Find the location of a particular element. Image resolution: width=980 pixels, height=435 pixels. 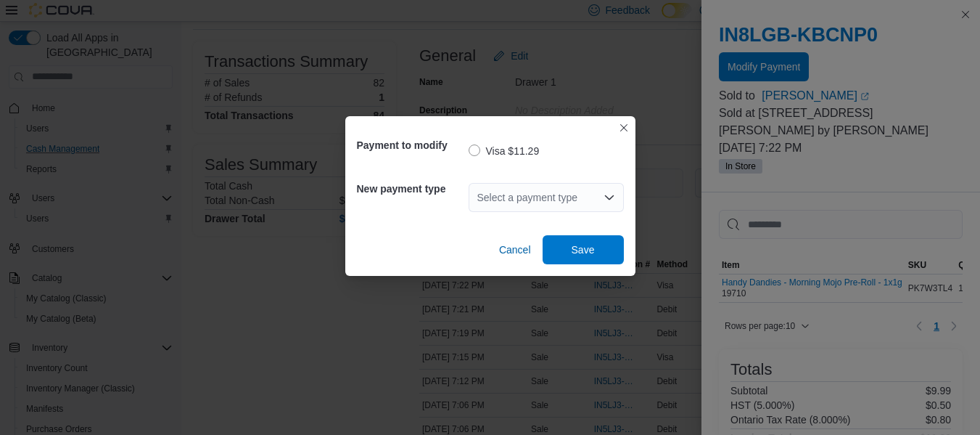

span: Save is located at coordinates (583, 249).